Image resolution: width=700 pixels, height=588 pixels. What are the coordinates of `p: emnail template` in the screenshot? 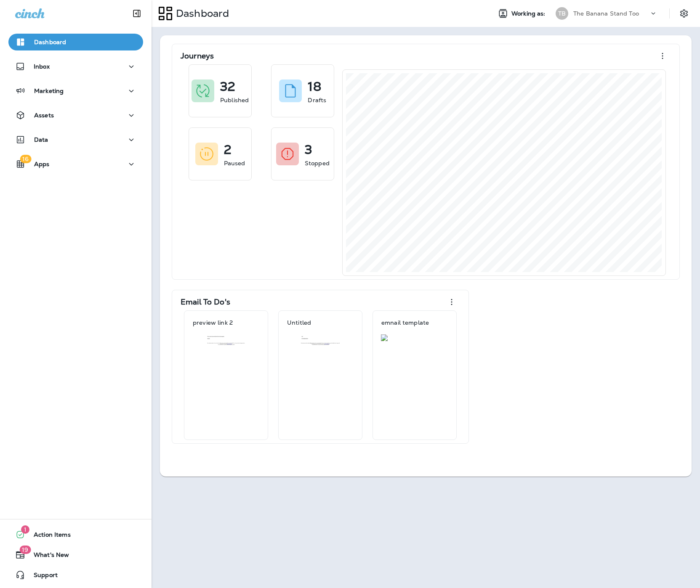 It's located at (405, 323).